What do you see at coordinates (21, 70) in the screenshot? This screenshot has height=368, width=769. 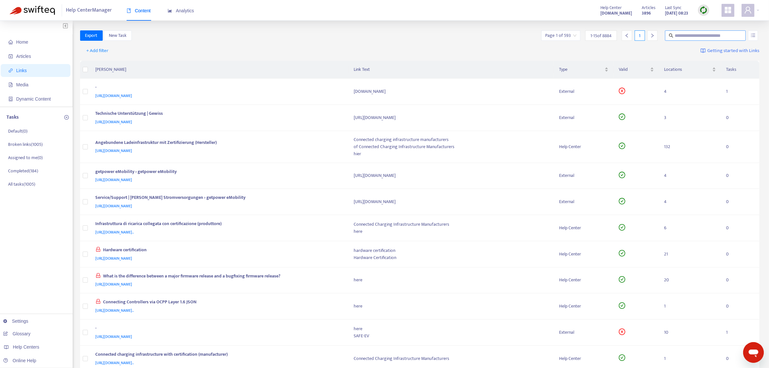 I see `span: Links` at bounding box center [21, 70].